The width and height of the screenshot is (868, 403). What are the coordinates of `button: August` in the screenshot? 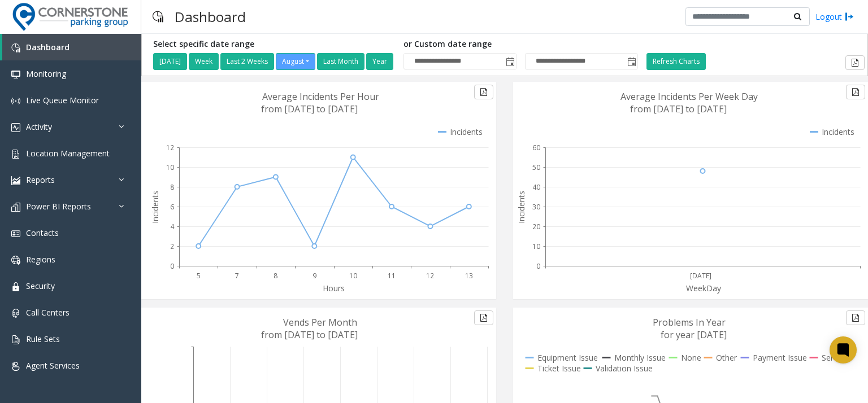 It's located at (296, 62).